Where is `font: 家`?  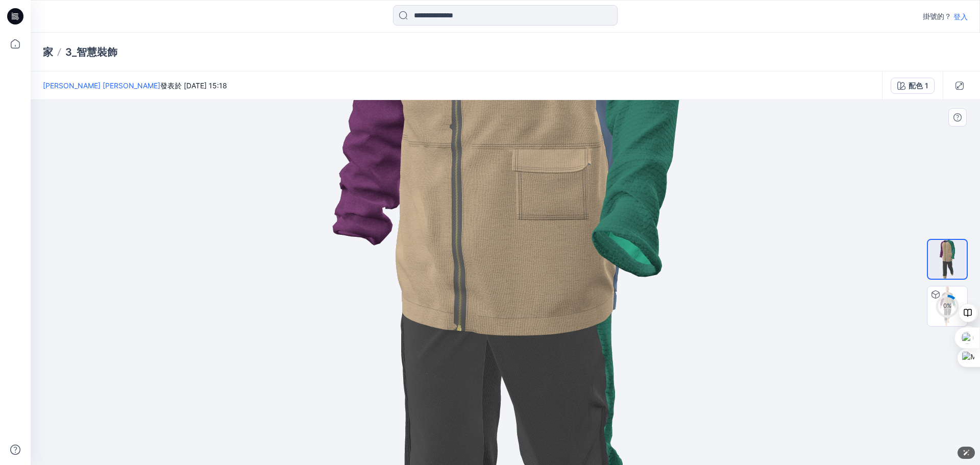 font: 家 is located at coordinates (48, 52).